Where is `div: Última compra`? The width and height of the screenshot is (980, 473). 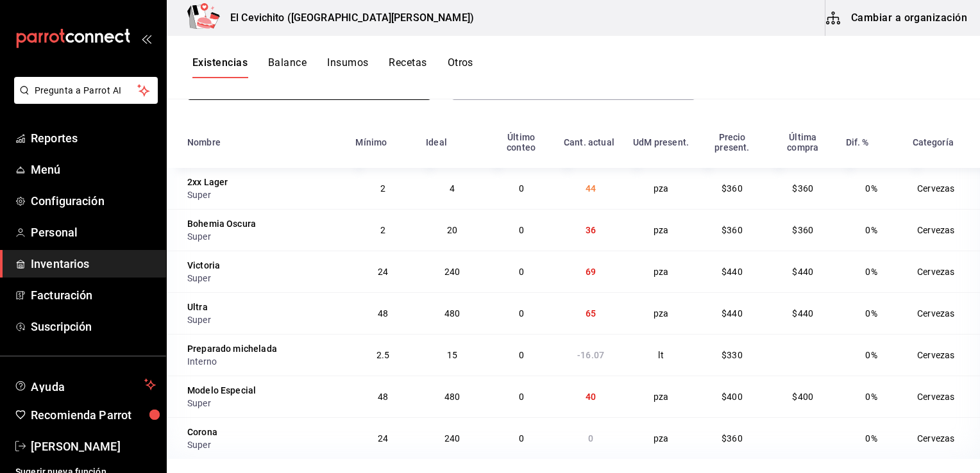 div: Última compra is located at coordinates (803, 143).